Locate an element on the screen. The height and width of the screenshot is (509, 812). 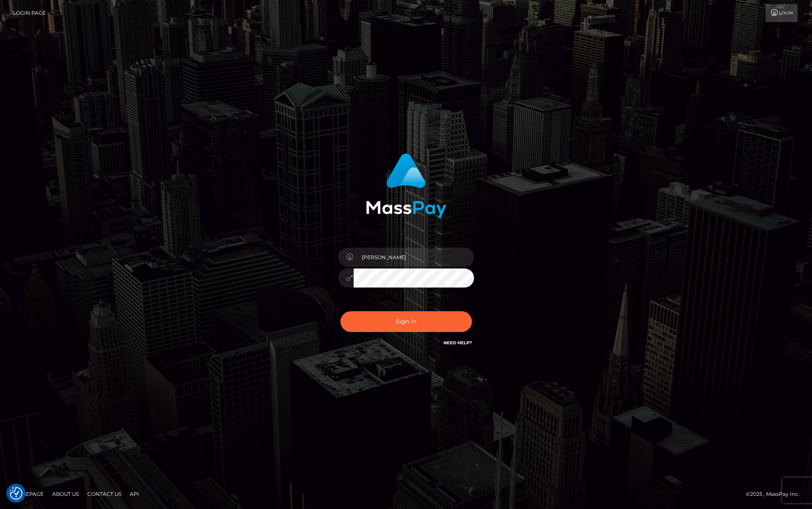
a: Login is located at coordinates (781, 13).